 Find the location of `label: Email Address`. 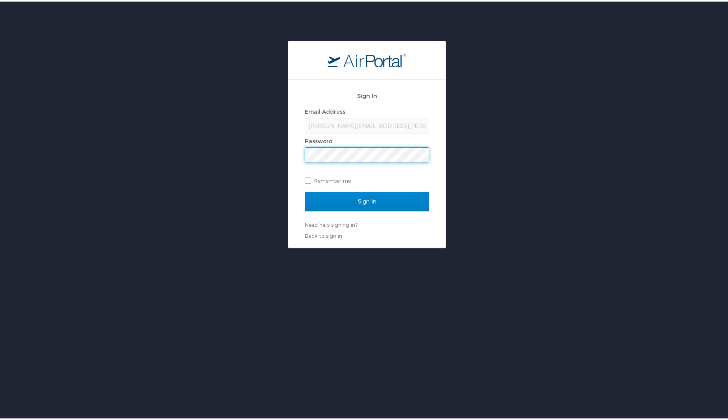

label: Email Address is located at coordinates (325, 110).